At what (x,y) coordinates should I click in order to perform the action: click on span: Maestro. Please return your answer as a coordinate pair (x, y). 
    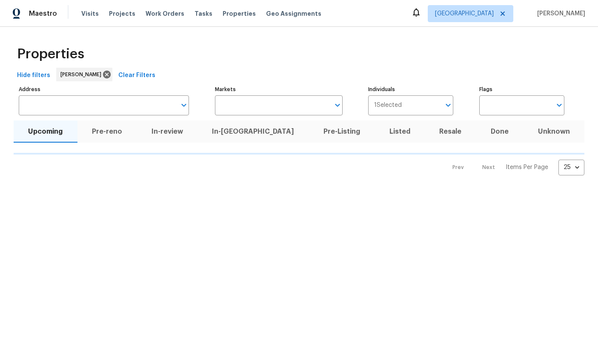
    Looking at the image, I should click on (43, 14).